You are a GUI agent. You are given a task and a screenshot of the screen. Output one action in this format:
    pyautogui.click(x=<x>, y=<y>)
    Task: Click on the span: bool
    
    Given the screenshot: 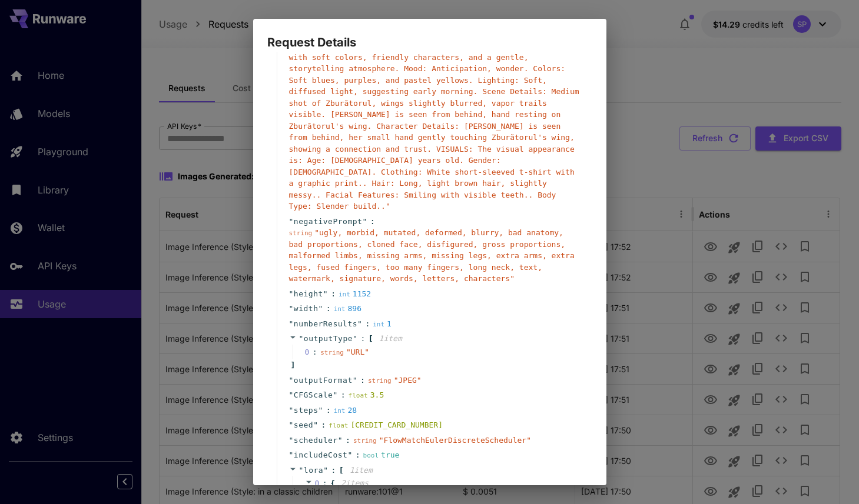 What is the action you would take?
    pyautogui.click(x=371, y=455)
    